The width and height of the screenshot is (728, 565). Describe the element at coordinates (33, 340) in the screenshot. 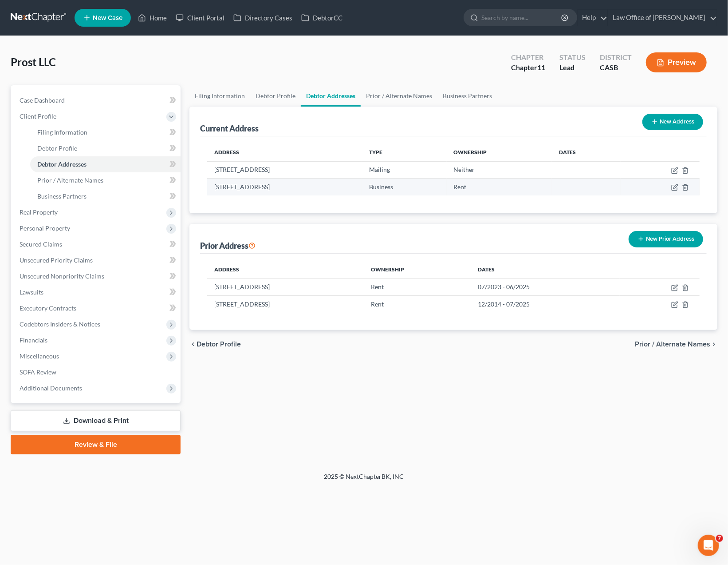

I see `span: Financials` at that location.